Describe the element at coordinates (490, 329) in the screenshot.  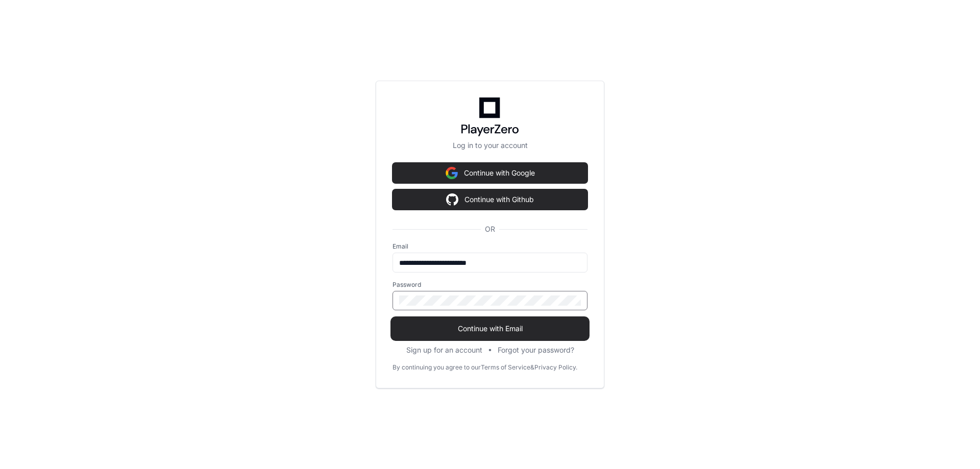
I see `span: Continue with Email` at that location.